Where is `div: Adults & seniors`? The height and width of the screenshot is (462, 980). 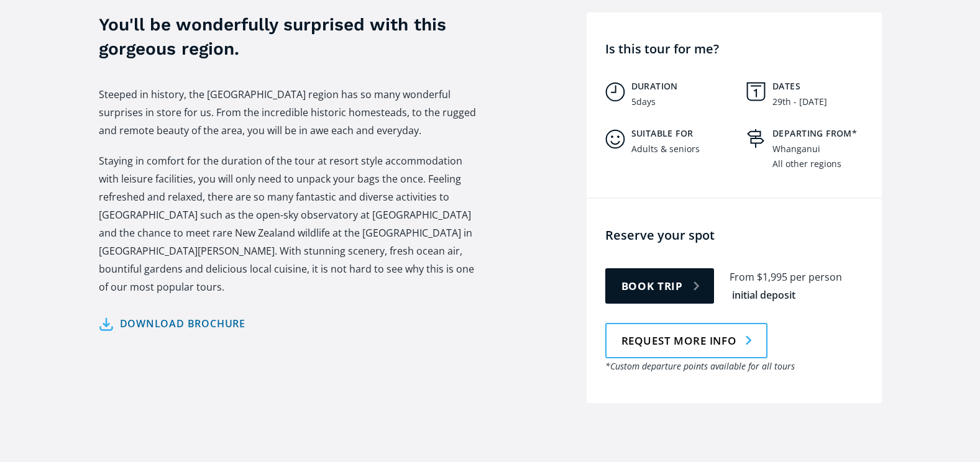 div: Adults & seniors is located at coordinates (665, 149).